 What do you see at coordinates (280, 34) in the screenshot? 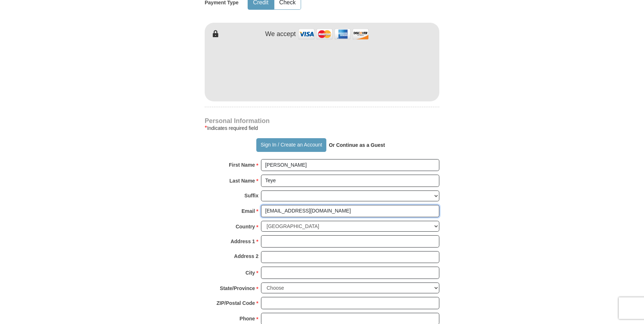
I see `h4: We accept` at bounding box center [280, 34].